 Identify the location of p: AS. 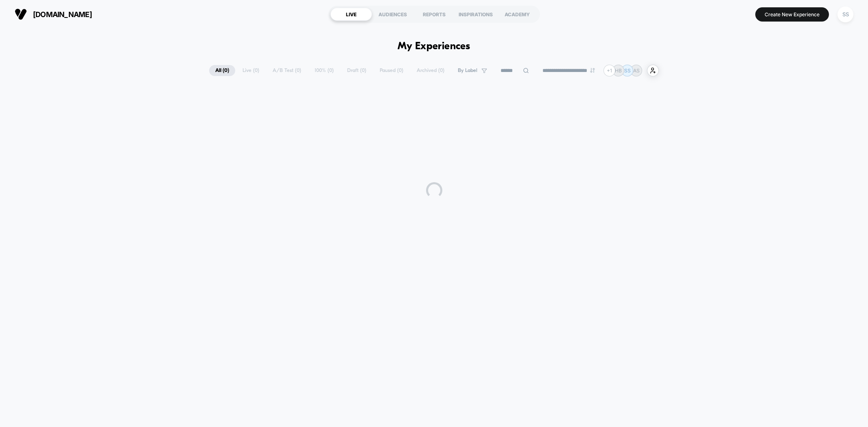
(637, 70).